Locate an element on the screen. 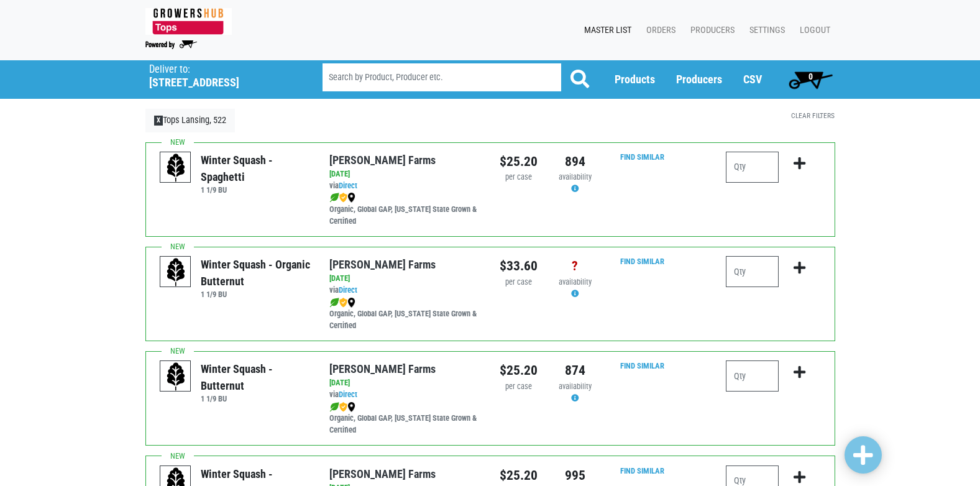 Image resolution: width=980 pixels, height=486 pixels. p: Deliver to: is located at coordinates (220, 69).